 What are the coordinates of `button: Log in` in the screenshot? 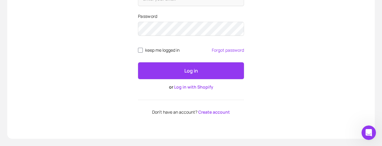 It's located at (191, 70).